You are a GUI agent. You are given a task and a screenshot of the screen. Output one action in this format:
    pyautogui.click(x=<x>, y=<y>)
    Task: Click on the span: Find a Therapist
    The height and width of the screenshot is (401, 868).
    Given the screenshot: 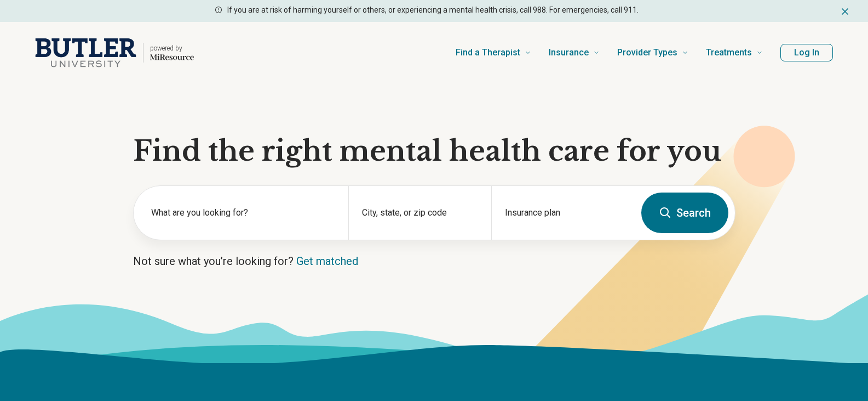 What is the action you would take?
    pyautogui.click(x=488, y=53)
    